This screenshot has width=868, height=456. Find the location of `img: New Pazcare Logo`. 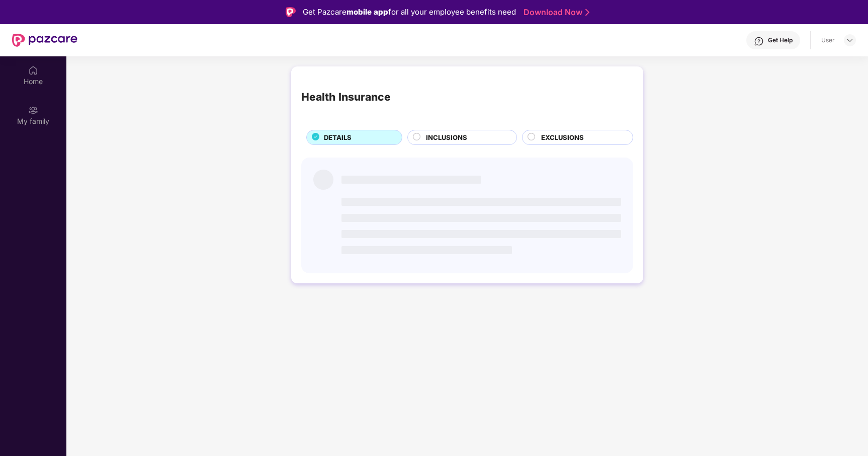

img: New Pazcare Logo is located at coordinates (45, 40).